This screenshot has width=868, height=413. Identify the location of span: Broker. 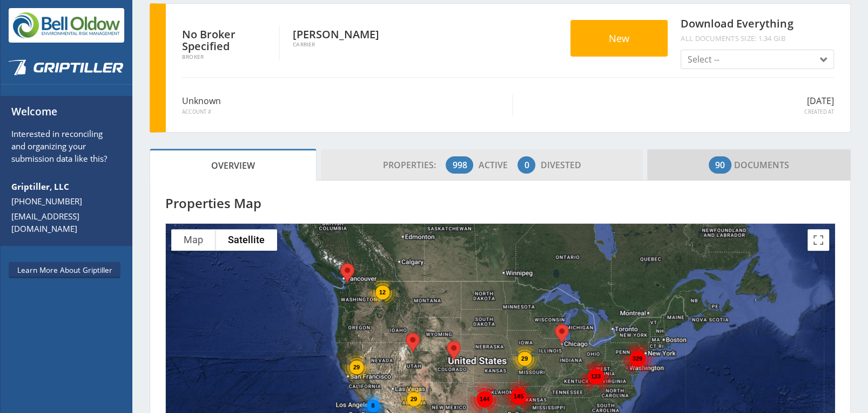
(230, 57).